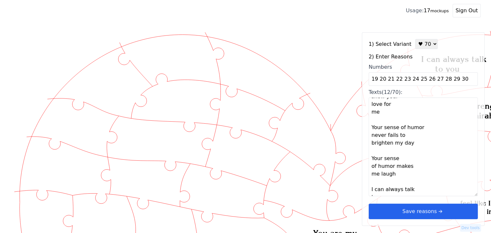  Describe the element at coordinates (427, 11) in the screenshot. I see `div: 17` at that location.